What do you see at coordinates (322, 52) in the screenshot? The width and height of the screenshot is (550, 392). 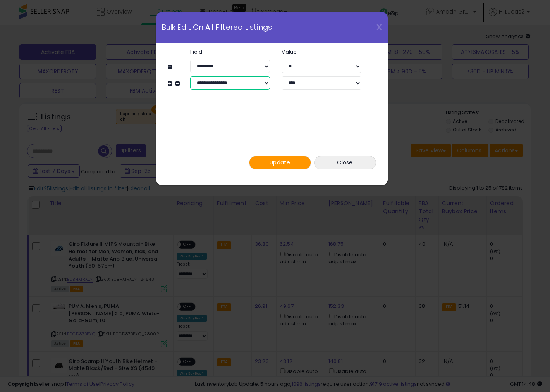 I see `label: Value` at bounding box center [322, 52].